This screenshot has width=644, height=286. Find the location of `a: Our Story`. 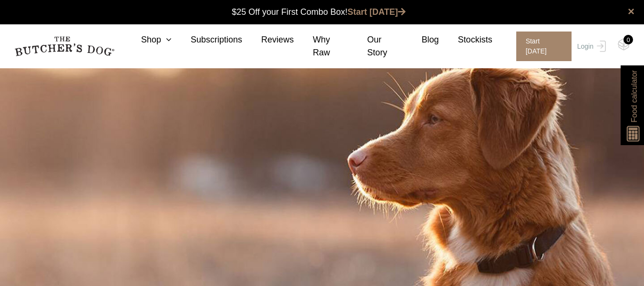

a: Our Story is located at coordinates (375, 46).